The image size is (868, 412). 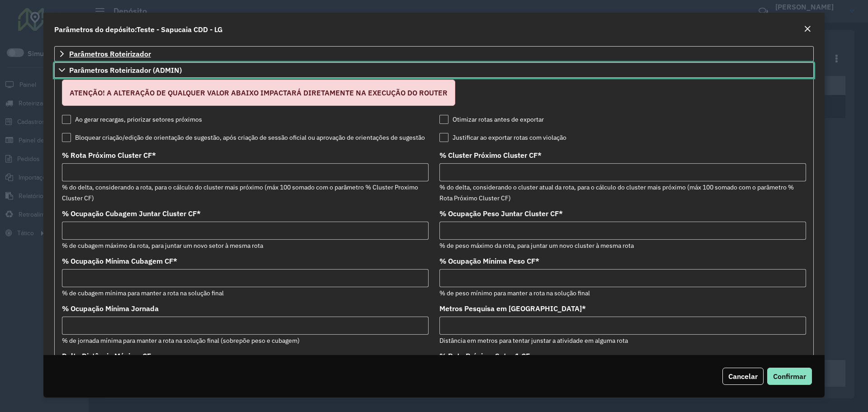 What do you see at coordinates (132, 119) in the screenshot?
I see `label: Ao gerar recargas, priorizar setores próximos` at bounding box center [132, 119].